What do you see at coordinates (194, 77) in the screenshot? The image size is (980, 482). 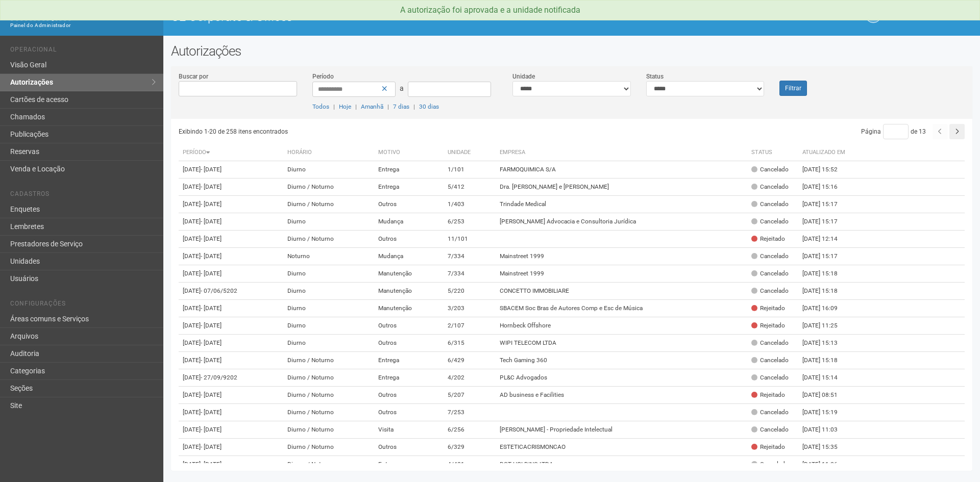 I see `label: Buscar por` at bounding box center [194, 77].